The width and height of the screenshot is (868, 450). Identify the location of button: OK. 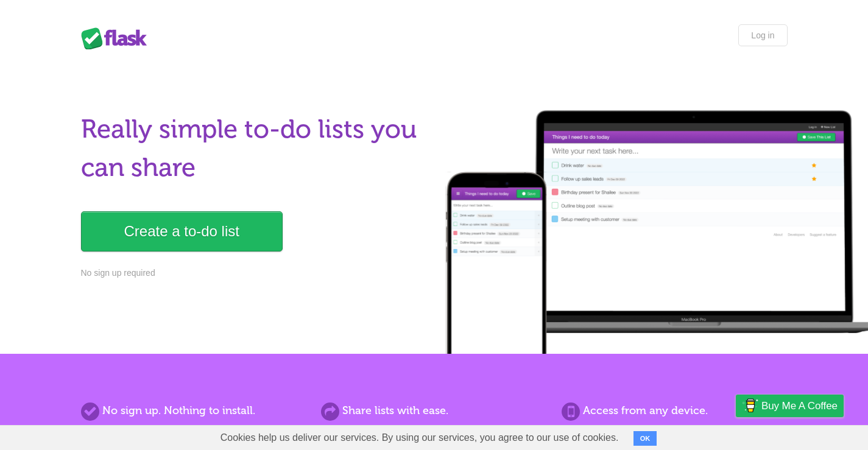
(646, 438).